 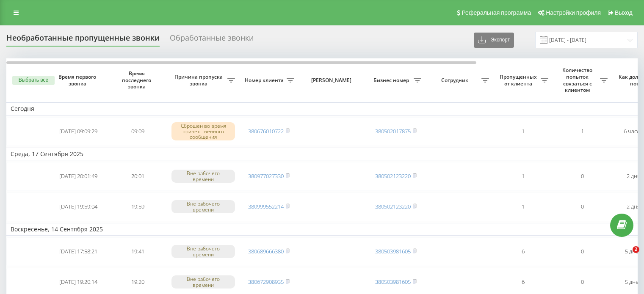 I want to click on td: 09:09, so click(x=138, y=132).